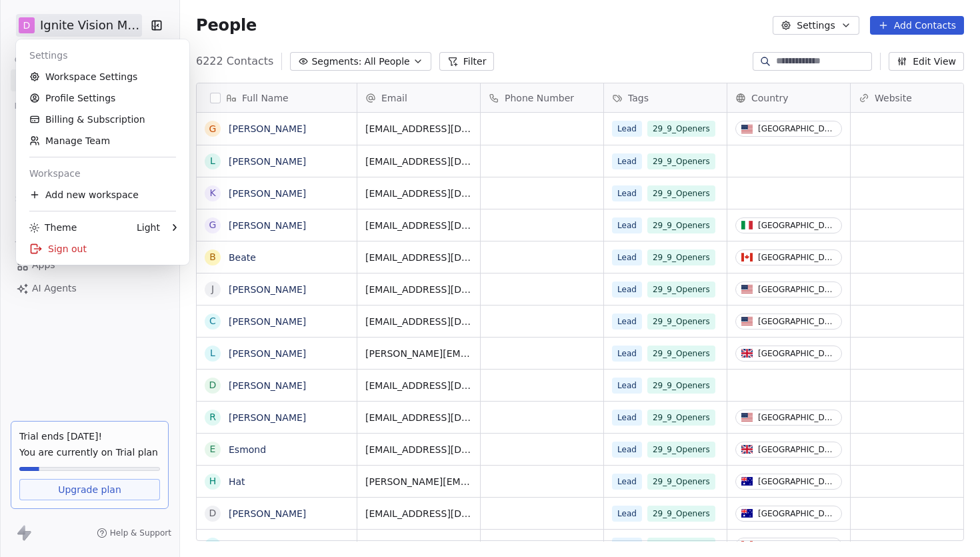  What do you see at coordinates (103, 195) in the screenshot?
I see `div: Add new workspace` at bounding box center [103, 195].